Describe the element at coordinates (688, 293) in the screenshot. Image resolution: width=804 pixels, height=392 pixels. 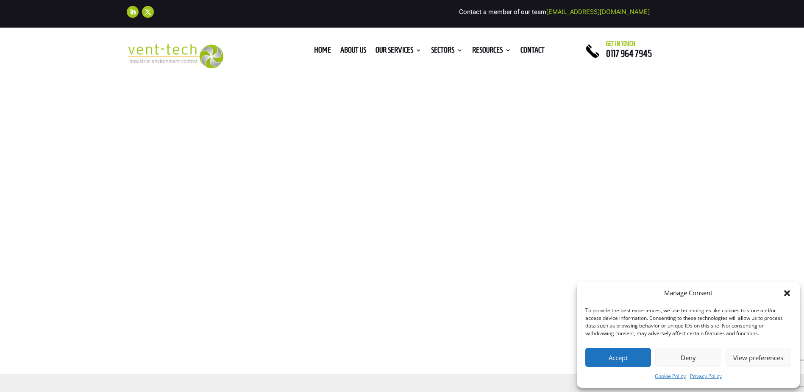
I see `div: Manage Consent` at that location.